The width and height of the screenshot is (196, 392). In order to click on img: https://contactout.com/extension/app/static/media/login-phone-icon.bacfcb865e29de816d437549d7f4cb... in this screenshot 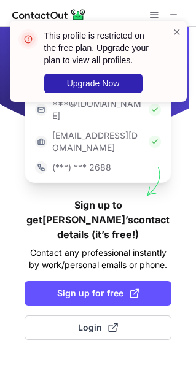, I will do `click(41, 168)`.